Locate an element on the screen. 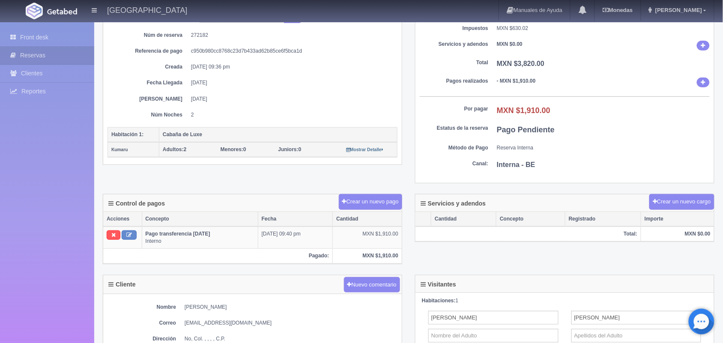  small: Kumaru is located at coordinates (120, 150).